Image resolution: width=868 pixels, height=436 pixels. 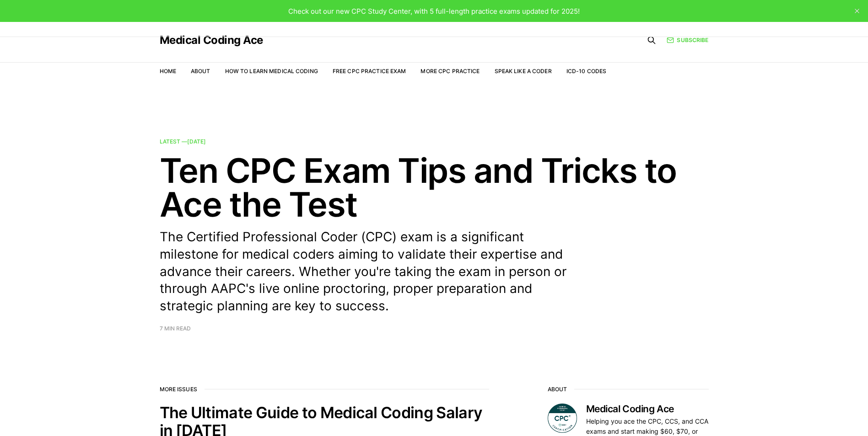 I want to click on span: Latest —, so click(x=182, y=141).